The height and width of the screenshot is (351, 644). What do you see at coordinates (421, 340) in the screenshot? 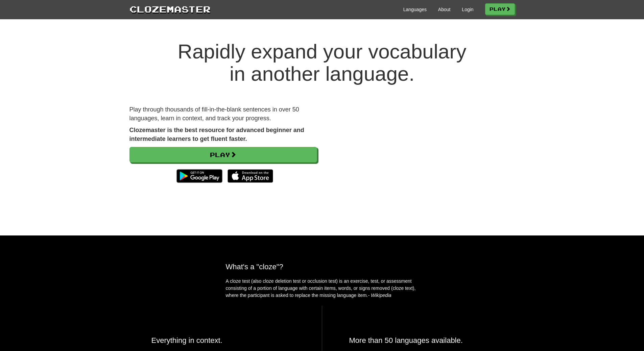
I see `h2: More than 50 languages available.` at bounding box center [421, 340].